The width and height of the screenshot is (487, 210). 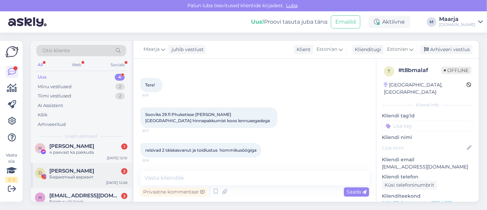 What do you see at coordinates (56, 50) in the screenshot?
I see `span: Otsi kliente` at bounding box center [56, 50].